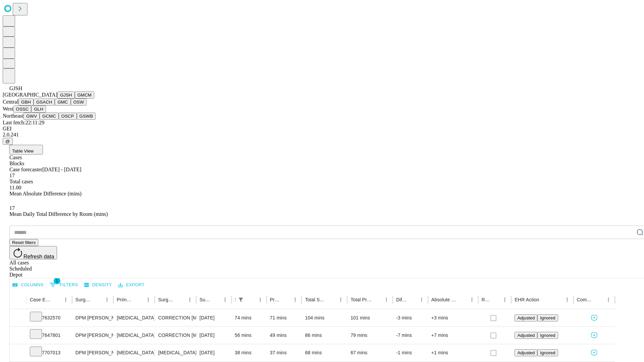  I want to click on button: GSACH, so click(44, 102).